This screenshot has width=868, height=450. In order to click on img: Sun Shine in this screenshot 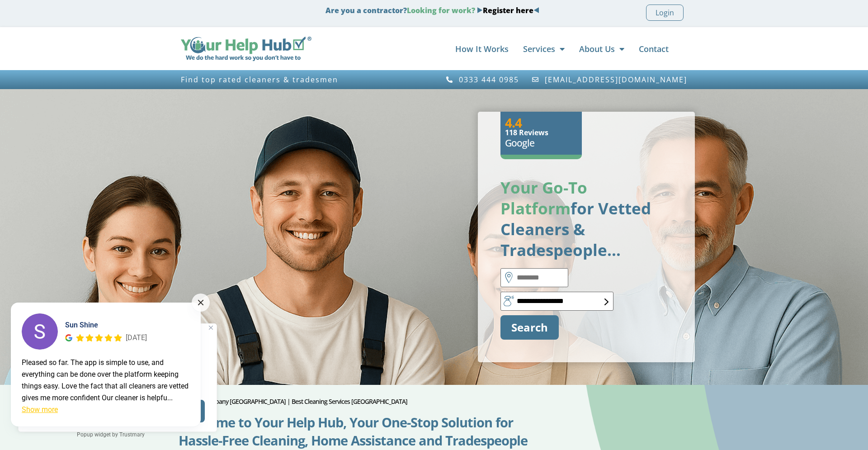, I will do `click(40, 331)`.